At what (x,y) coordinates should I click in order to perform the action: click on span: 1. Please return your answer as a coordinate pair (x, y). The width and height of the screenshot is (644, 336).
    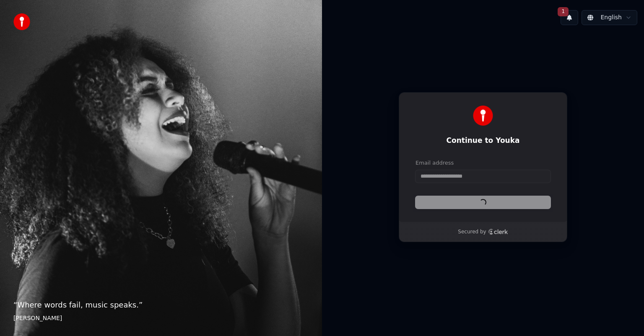
    Looking at the image, I should click on (563, 12).